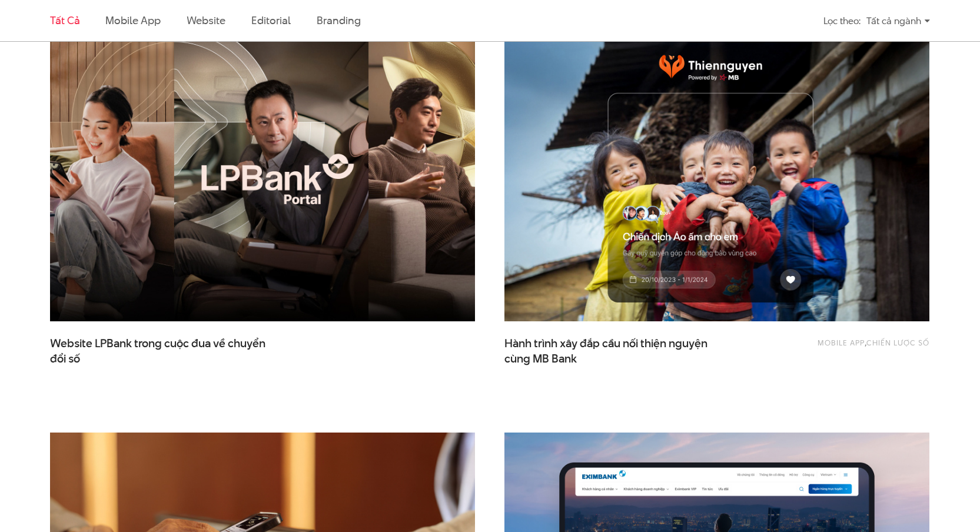  I want to click on div: Tất cả ngành, so click(898, 20).